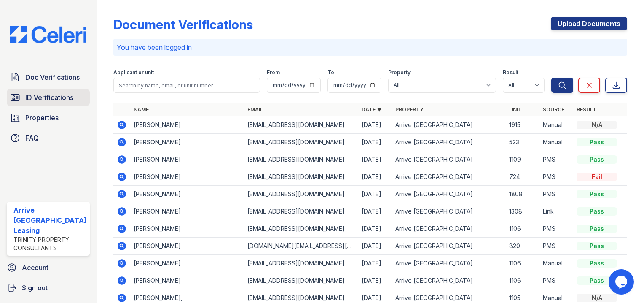  What do you see at coordinates (48, 118) in the screenshot?
I see `a: Properties` at bounding box center [48, 118].